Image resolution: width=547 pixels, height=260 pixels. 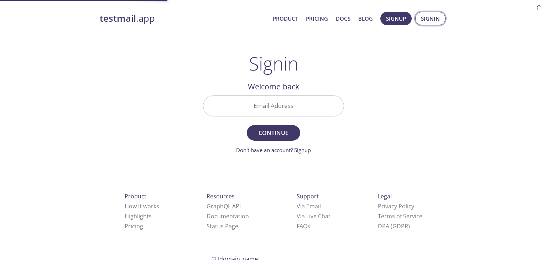 I want to click on a: Don't have an account? Signup, so click(x=274, y=150).